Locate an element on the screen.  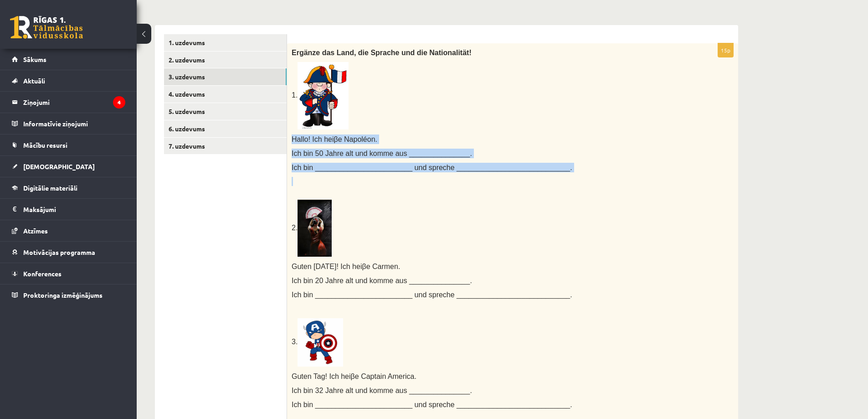
span: Motivācijas programma is located at coordinates (59, 252).